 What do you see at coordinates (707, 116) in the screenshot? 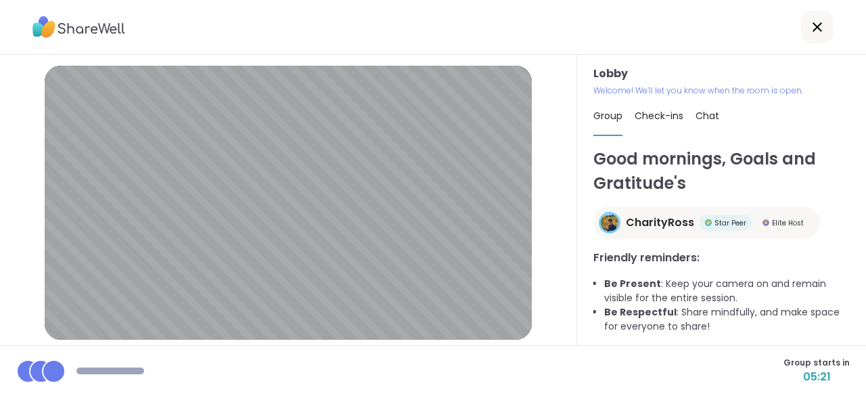
I see `span: Chat` at bounding box center [707, 116].